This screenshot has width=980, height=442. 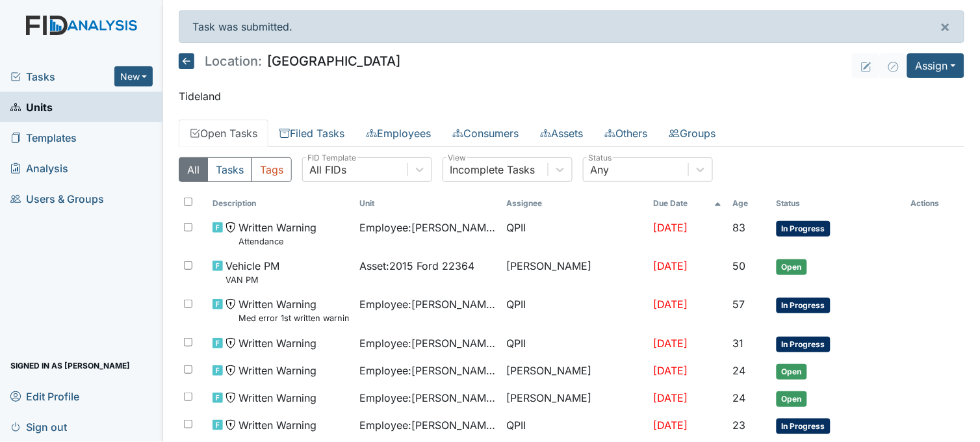 What do you see at coordinates (57, 199) in the screenshot?
I see `span: Users & Groups` at bounding box center [57, 199].